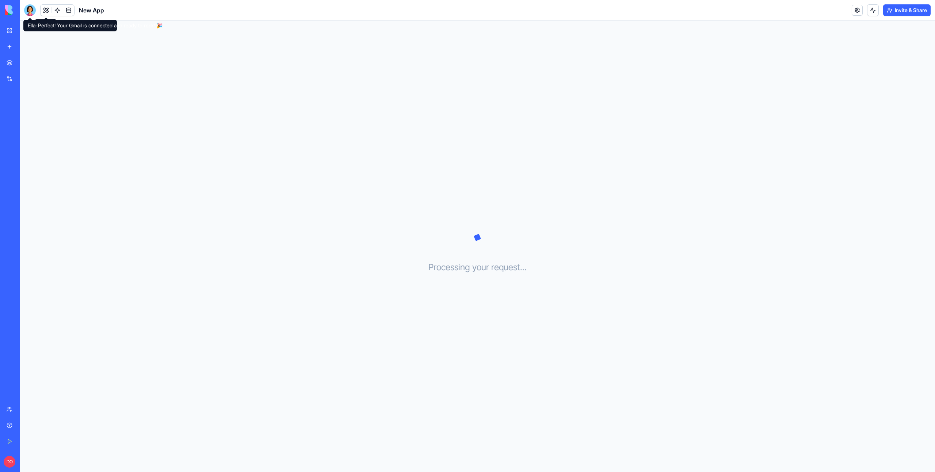 The height and width of the screenshot is (472, 935). What do you see at coordinates (46, 24) in the screenshot?
I see `div: Design` at bounding box center [46, 24].